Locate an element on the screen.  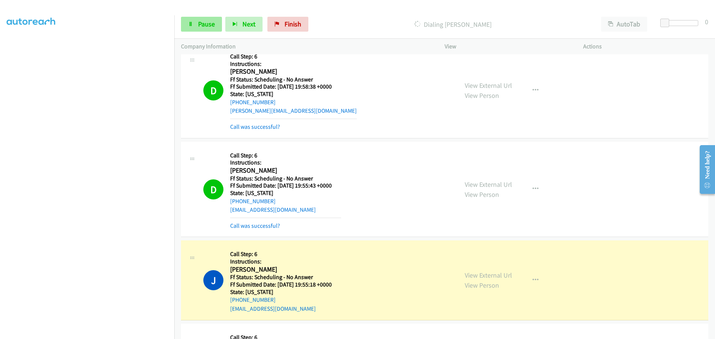
button: AutoTab is located at coordinates (624, 24).